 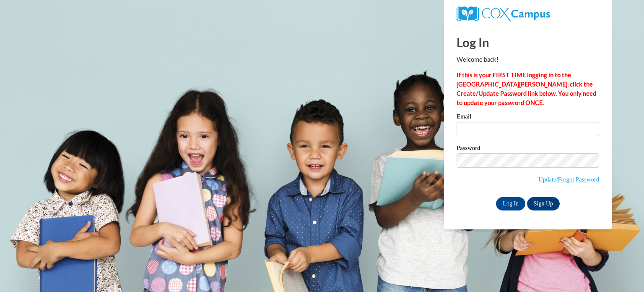 I want to click on p: Welcome back!, so click(x=528, y=60).